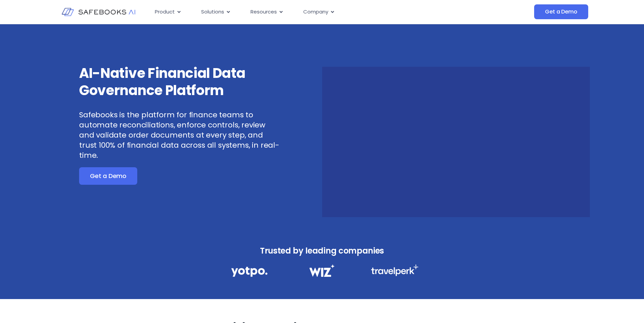 This screenshot has height=323, width=644. What do you see at coordinates (165, 12) in the screenshot?
I see `span: Product` at bounding box center [165, 12].